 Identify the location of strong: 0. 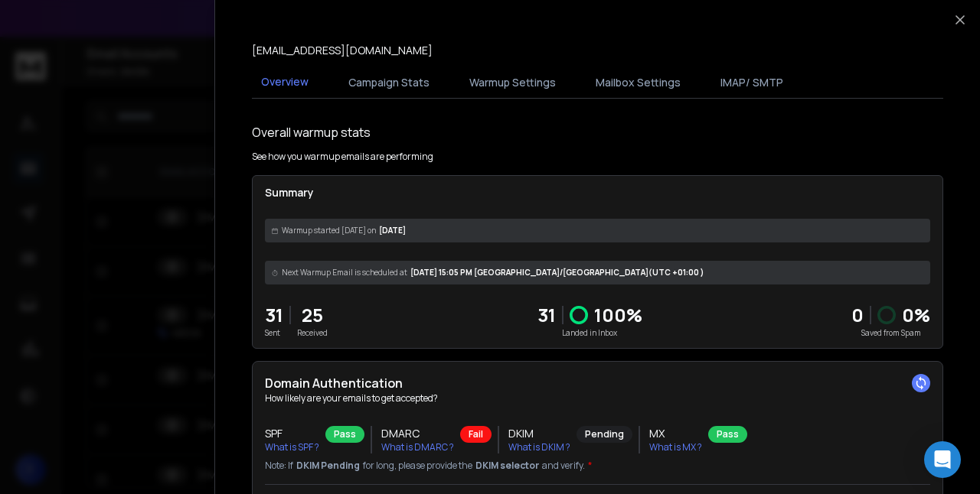
(857, 315).